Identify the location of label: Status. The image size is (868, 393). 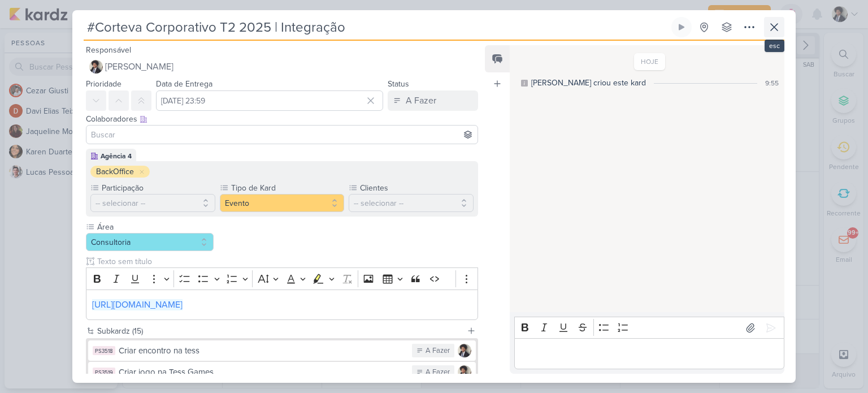
(398, 84).